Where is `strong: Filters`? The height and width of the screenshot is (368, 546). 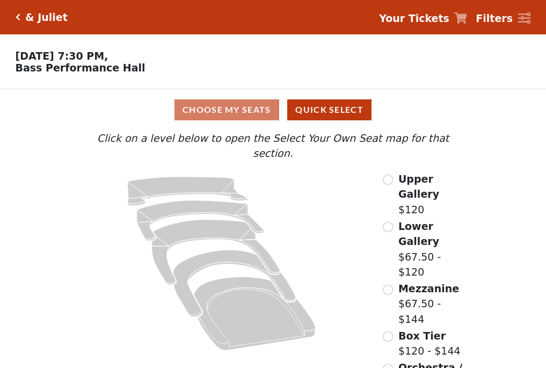 strong: Filters is located at coordinates (494, 18).